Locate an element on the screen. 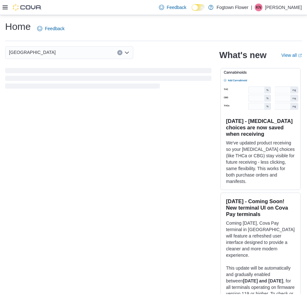 The image size is (307, 303). h2: What's new is located at coordinates (243, 55).